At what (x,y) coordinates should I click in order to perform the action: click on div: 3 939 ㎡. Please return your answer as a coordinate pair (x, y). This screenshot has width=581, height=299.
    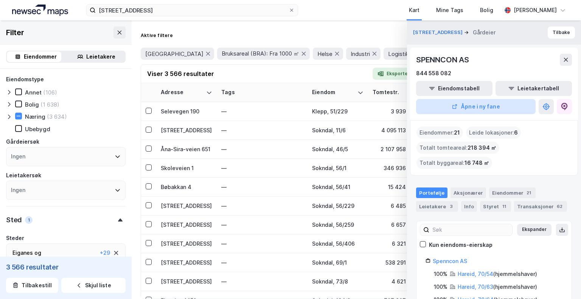
    Looking at the image, I should click on (393, 111).